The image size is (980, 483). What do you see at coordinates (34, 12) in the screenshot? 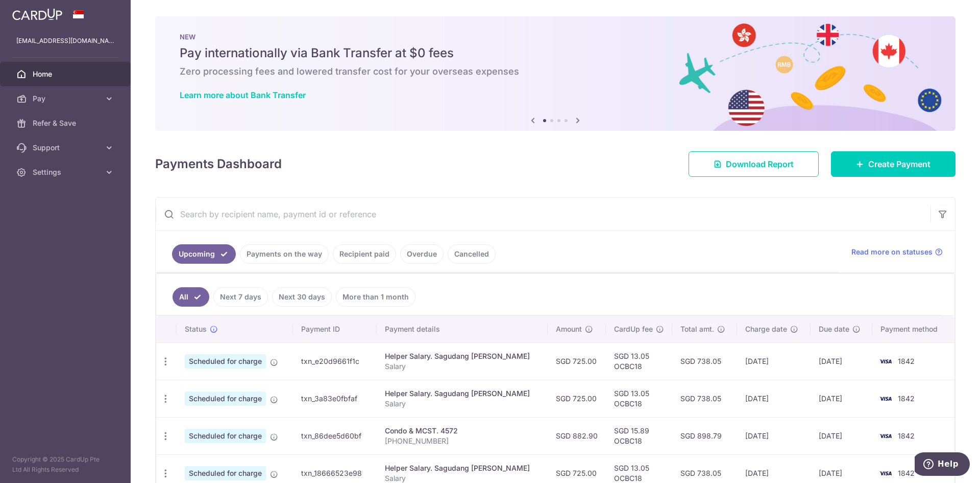
I see `span: Help` at bounding box center [34, 12].